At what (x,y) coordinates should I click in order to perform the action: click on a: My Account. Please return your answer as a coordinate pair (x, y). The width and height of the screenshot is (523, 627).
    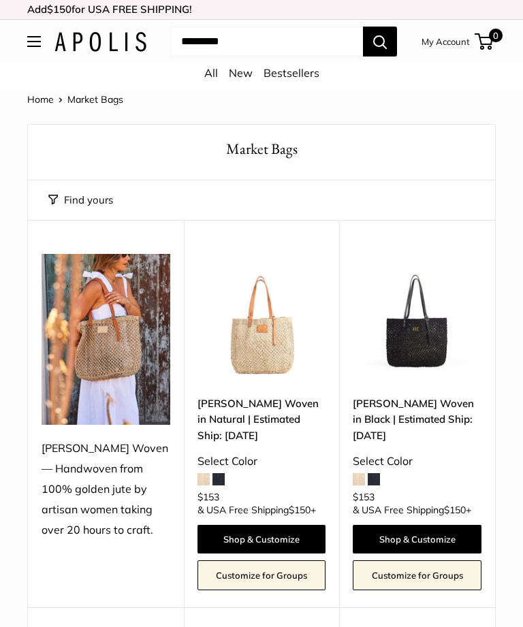
    Looking at the image, I should click on (445, 42).